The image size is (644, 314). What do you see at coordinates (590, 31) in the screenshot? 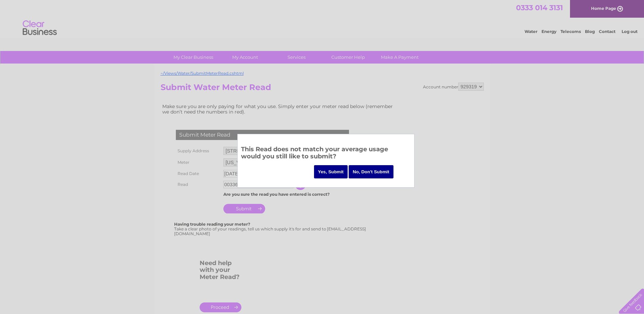
I see `a: Blog` at bounding box center [590, 31].